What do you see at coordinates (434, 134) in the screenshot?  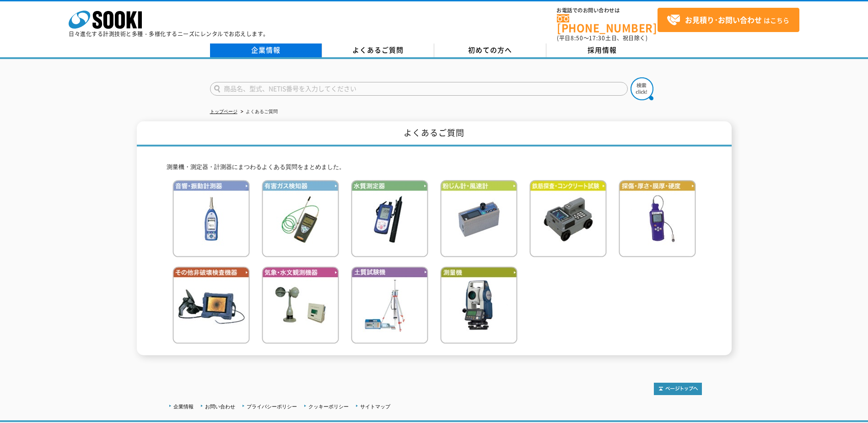 I see `h1: よくあるご質問` at bounding box center [434, 134].